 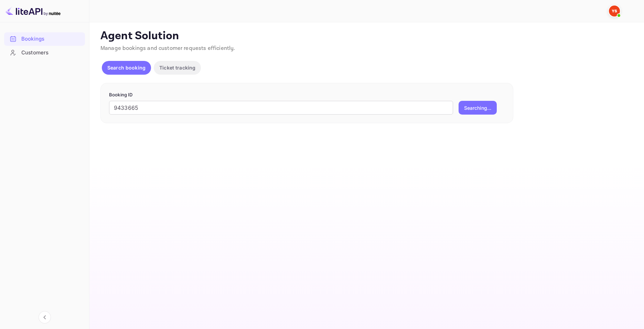 What do you see at coordinates (44, 38) in the screenshot?
I see `a: Bookings` at bounding box center [44, 38].